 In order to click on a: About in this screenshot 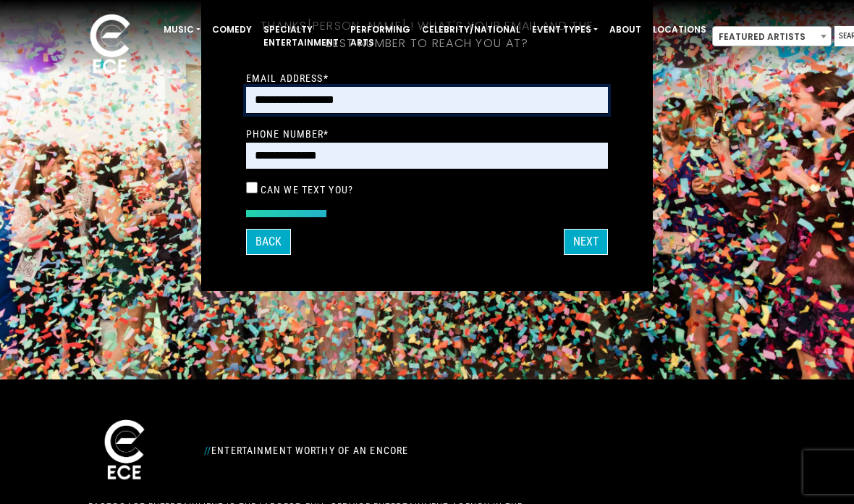, I will do `click(625, 30)`.